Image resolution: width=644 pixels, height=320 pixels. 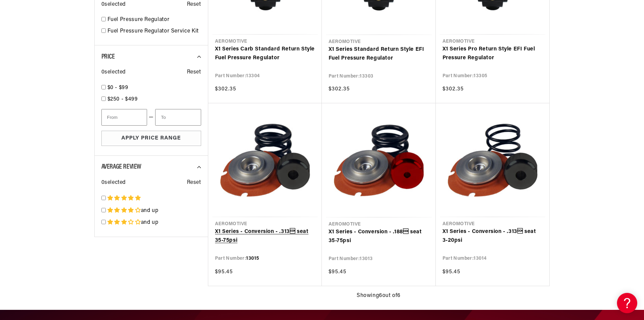 What do you see at coordinates (379, 296) in the screenshot?
I see `span: Showing 6 out of 6` at bounding box center [379, 296].